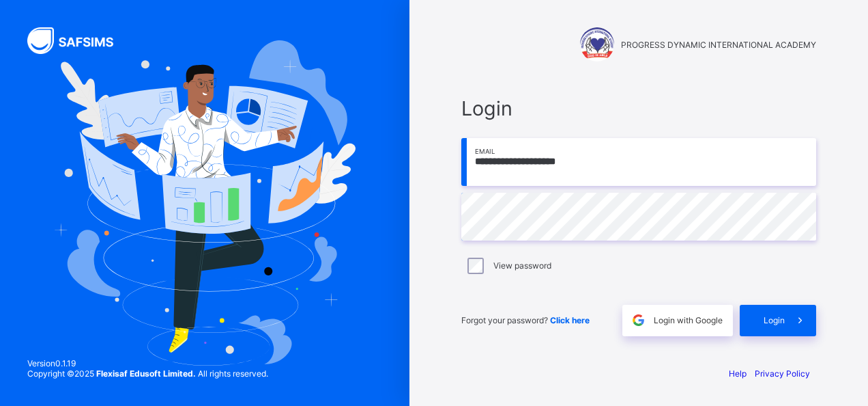 The image size is (868, 406). What do you see at coordinates (79, 40) in the screenshot?
I see `img: SAFSIMS Logo` at bounding box center [79, 40].